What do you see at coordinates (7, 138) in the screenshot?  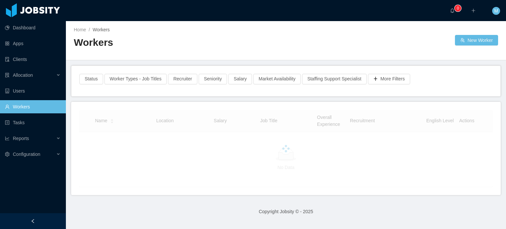 I see `i: icon: line-chart` at bounding box center [7, 138].